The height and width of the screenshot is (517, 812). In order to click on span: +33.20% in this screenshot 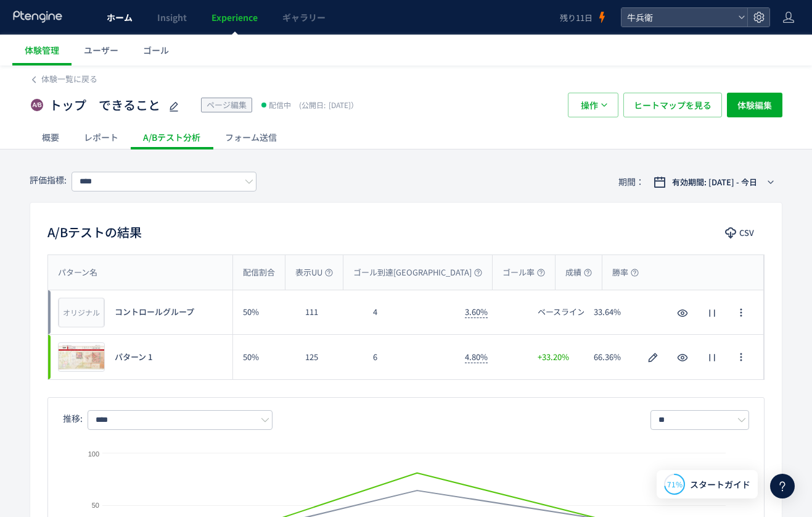, I will do `click(553, 357)`.